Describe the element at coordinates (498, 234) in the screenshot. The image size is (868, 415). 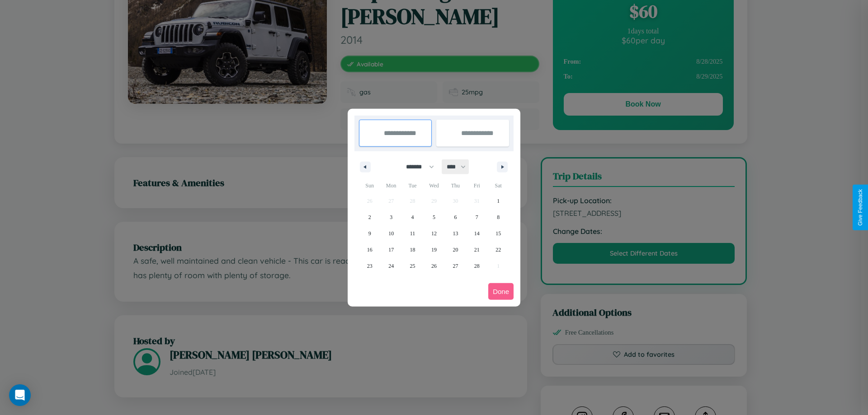
I see `span: 15` at that location.